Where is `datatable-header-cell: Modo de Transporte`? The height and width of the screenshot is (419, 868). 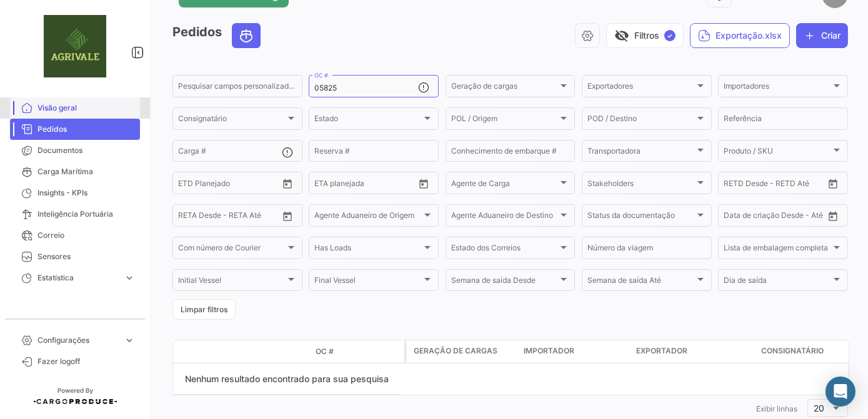 datatable-header-cell: Modo de Transporte is located at coordinates (214, 352).